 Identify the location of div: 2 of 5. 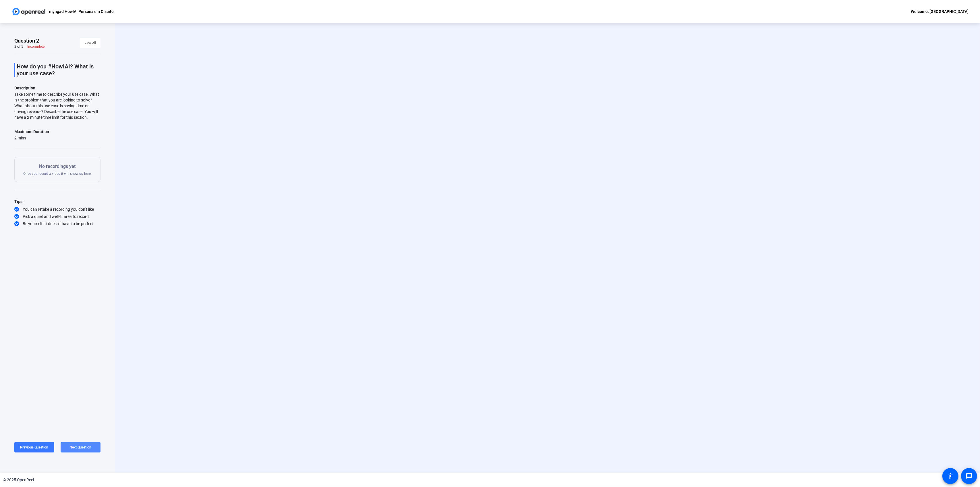
(19, 47).